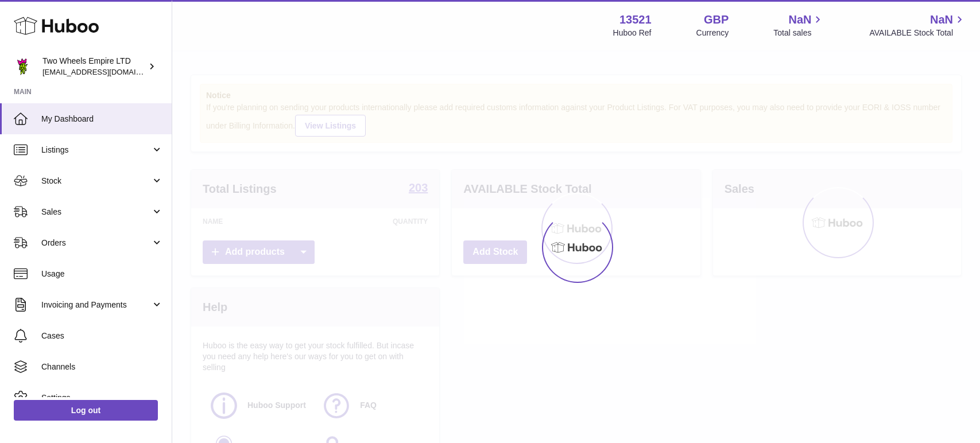 Image resolution: width=980 pixels, height=443 pixels. I want to click on span: Sales, so click(96, 211).